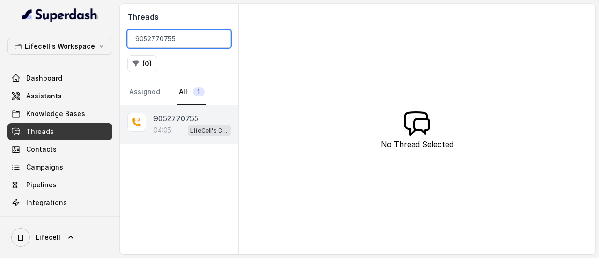 Image resolution: width=599 pixels, height=258 pixels. I want to click on a: Integrations, so click(60, 203).